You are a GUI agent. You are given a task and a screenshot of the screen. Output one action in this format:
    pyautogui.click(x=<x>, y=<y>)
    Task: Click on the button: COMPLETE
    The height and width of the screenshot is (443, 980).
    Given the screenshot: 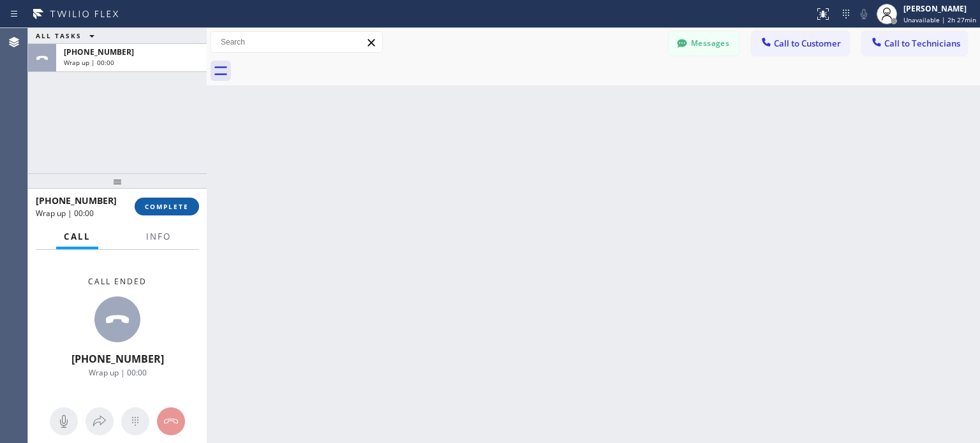 What is the action you would take?
    pyautogui.click(x=166, y=207)
    